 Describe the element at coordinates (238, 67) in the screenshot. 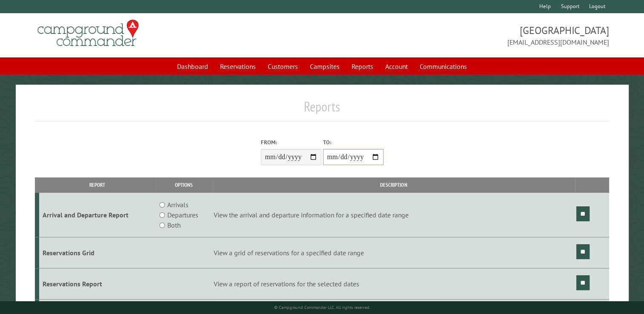

I see `a: Reservations` at that location.